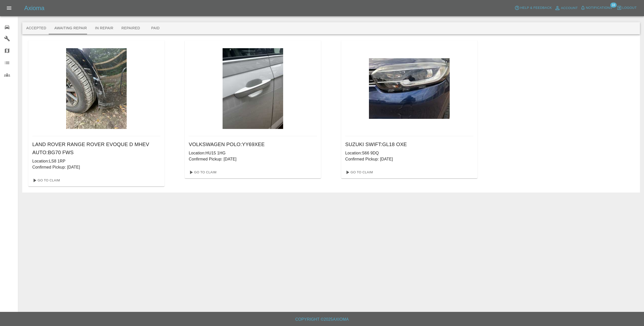 The width and height of the screenshot is (644, 326). Describe the element at coordinates (104, 28) in the screenshot. I see `button: In Repair` at that location.